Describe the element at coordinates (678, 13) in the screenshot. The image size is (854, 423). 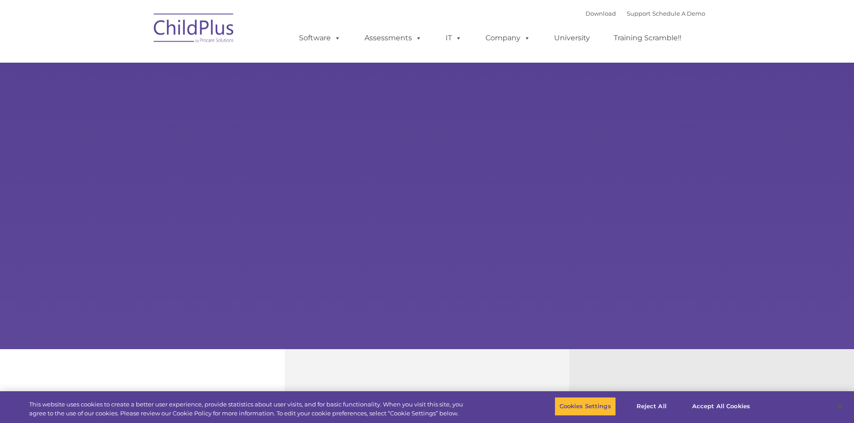
I see `a: Schedule A Demo` at that location.